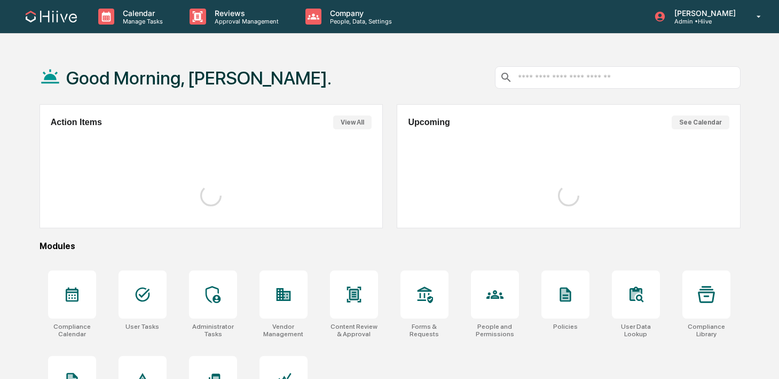  What do you see at coordinates (429, 122) in the screenshot?
I see `h2: Upcoming` at bounding box center [429, 122].